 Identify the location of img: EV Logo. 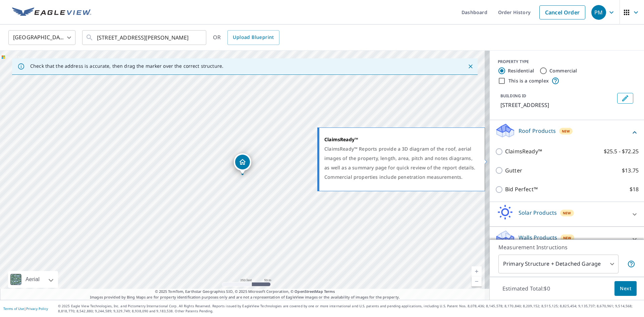
(52, 12).